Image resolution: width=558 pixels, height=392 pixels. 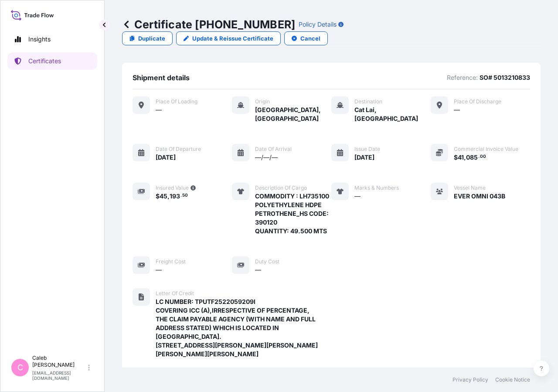 What do you see at coordinates (478, 102) in the screenshot?
I see `span: Place of discharge` at bounding box center [478, 102].